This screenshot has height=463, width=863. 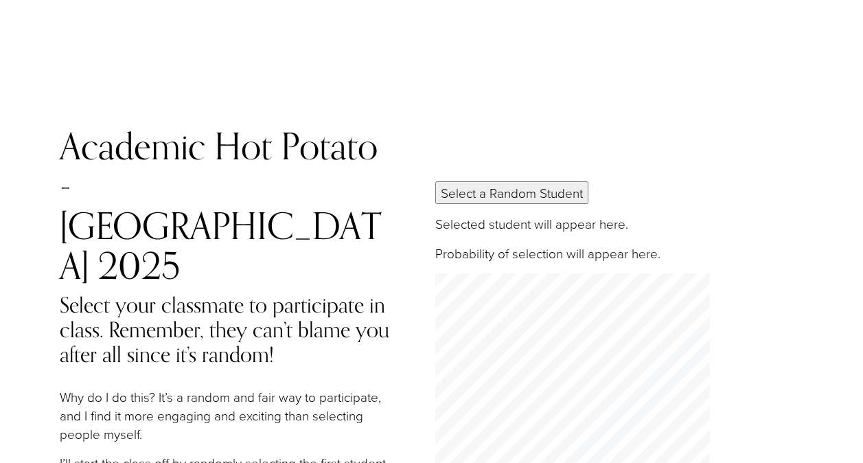 What do you see at coordinates (636, 253) in the screenshot?
I see `p: Probability of selection will appear here.` at bounding box center [636, 253].